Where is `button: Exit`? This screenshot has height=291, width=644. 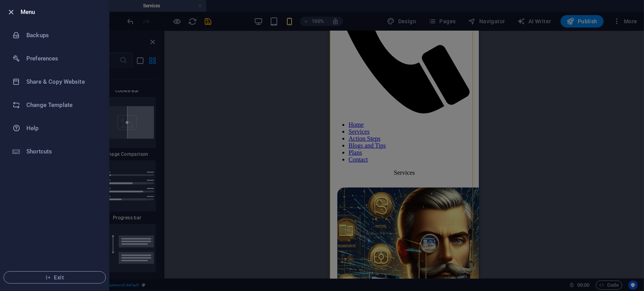 button: Exit is located at coordinates (55, 278).